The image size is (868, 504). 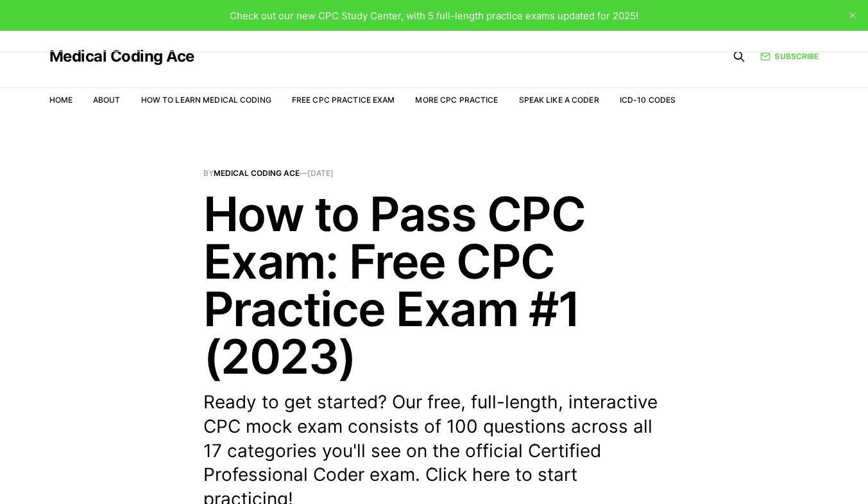 I want to click on a: Home, so click(x=61, y=100).